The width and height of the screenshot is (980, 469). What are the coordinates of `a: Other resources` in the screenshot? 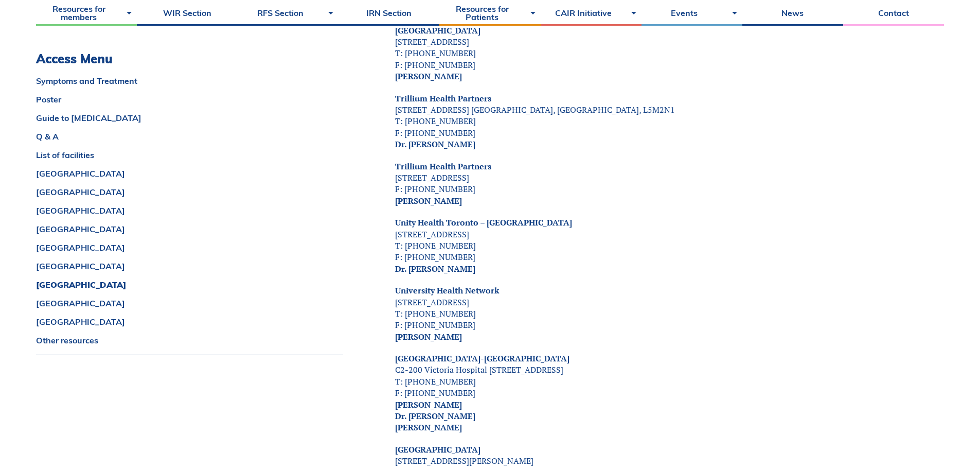 It's located at (190, 340).